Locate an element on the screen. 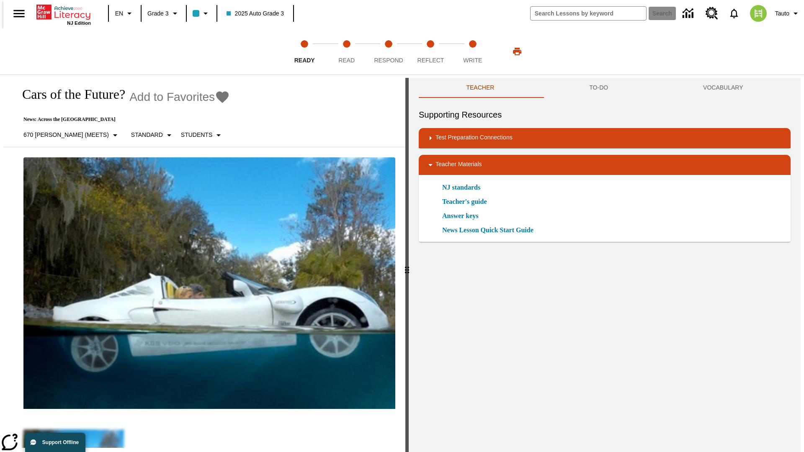 This screenshot has height=452, width=804. span: Grade 3 is located at coordinates (158, 13).